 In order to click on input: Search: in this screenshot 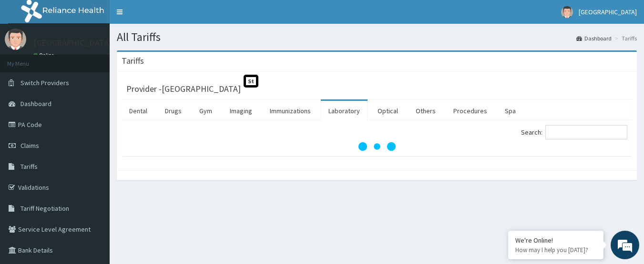, I will do `click(586, 132)`.